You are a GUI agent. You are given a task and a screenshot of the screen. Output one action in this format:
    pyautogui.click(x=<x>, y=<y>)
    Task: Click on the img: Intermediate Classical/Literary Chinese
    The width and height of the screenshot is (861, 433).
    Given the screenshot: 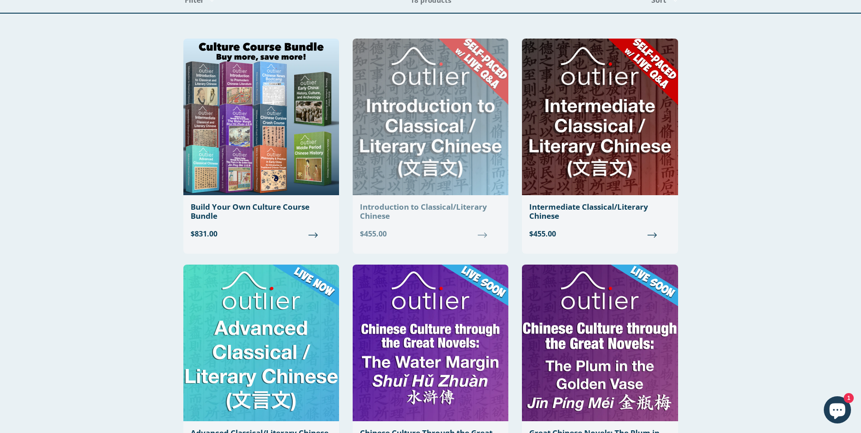 What is the action you would take?
    pyautogui.click(x=600, y=117)
    